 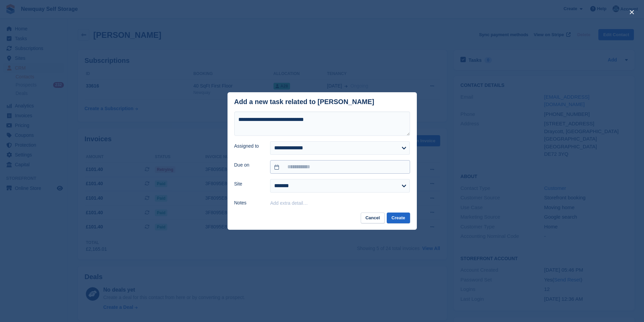 I want to click on label: Notes, so click(x=248, y=203).